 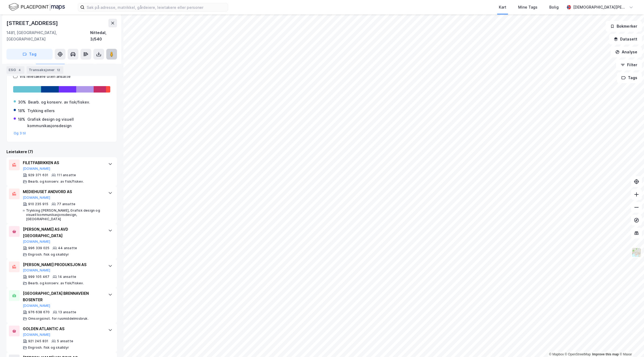 I want to click on div: Transaksjoner, so click(x=45, y=70).